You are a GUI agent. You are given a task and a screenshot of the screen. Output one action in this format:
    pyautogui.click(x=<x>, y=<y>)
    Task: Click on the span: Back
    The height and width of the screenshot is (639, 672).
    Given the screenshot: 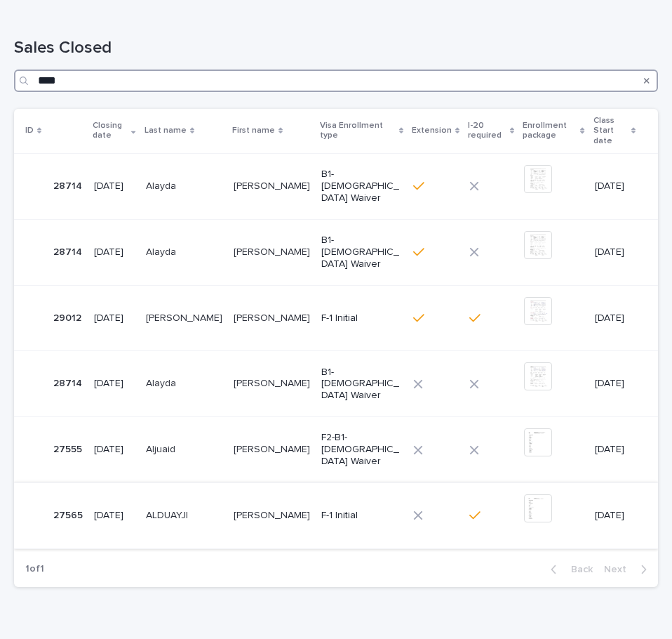 What is the action you would take?
    pyautogui.click(x=577, y=569)
    